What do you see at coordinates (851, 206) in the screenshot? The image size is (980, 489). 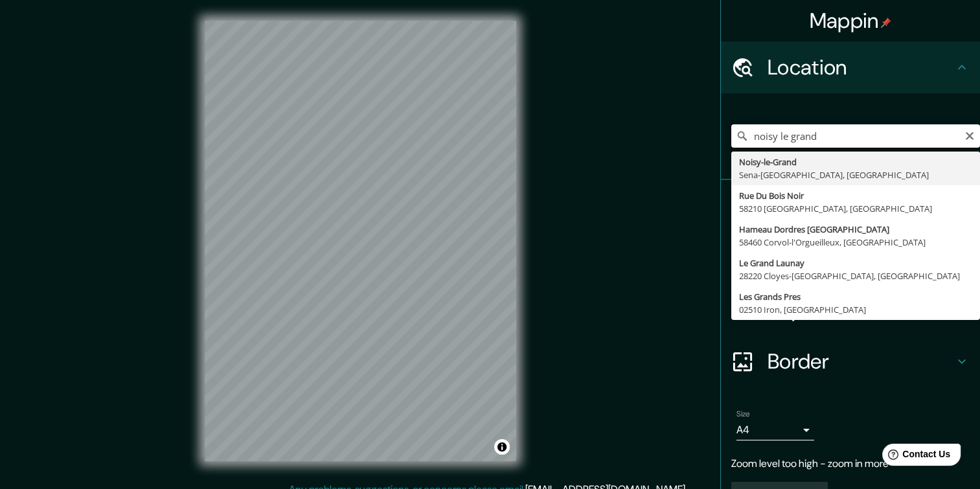 I see `div: Pins` at bounding box center [851, 206].